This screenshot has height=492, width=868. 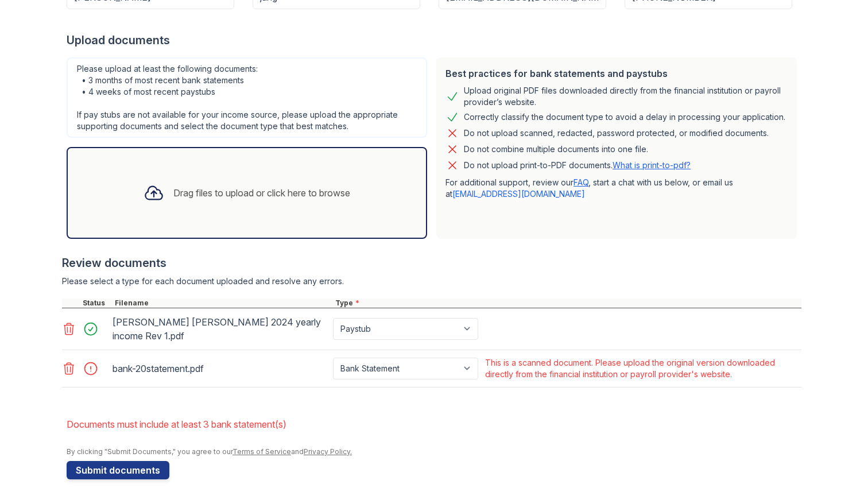 What do you see at coordinates (652, 164) in the screenshot?
I see `a: What is print-to-pdf?` at bounding box center [652, 164].